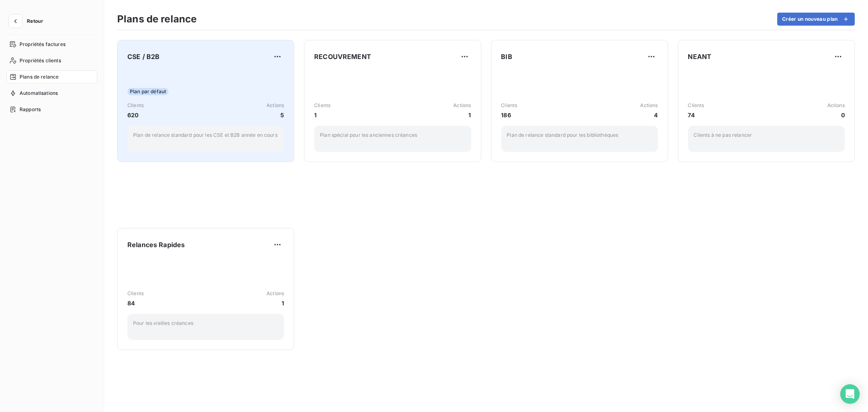 This screenshot has height=412, width=868. Describe the element at coordinates (816, 19) in the screenshot. I see `button: Créer un nouveau plan` at that location.